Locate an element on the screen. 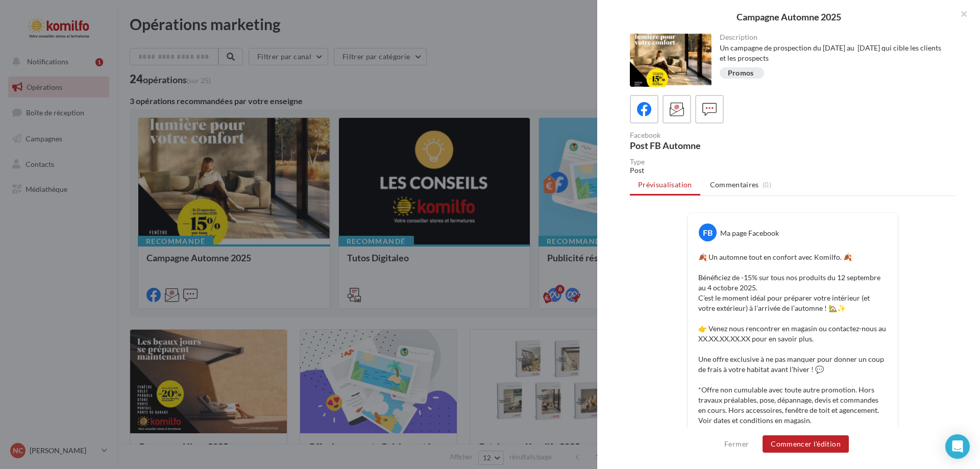  div: Post is located at coordinates (793, 170).